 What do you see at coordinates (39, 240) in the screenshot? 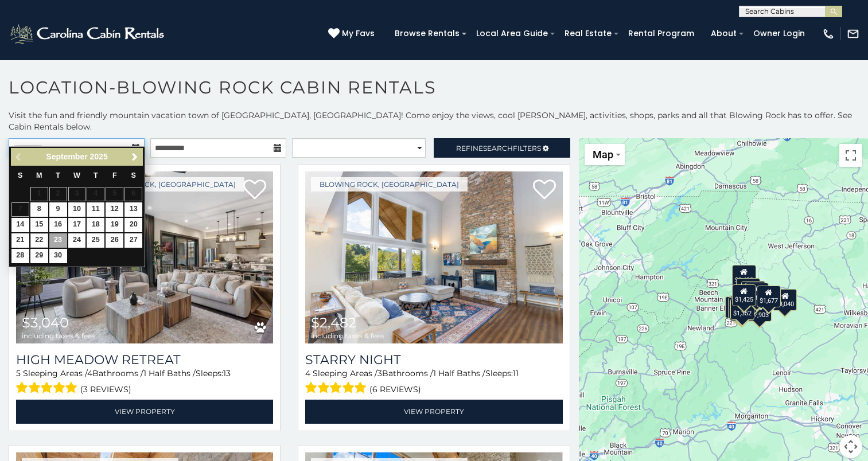
I see `a: 22` at bounding box center [39, 240].